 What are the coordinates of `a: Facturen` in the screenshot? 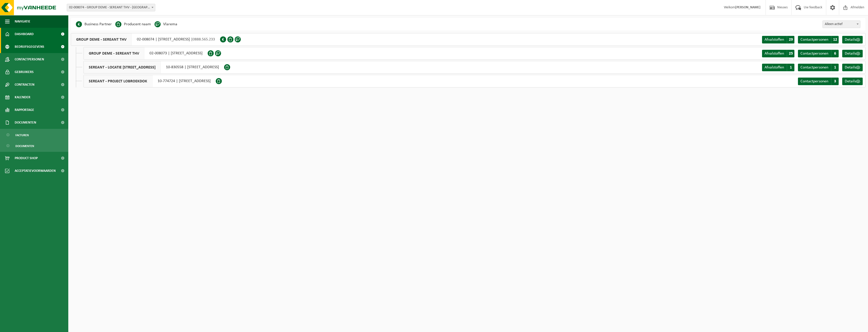 It's located at (34, 135).